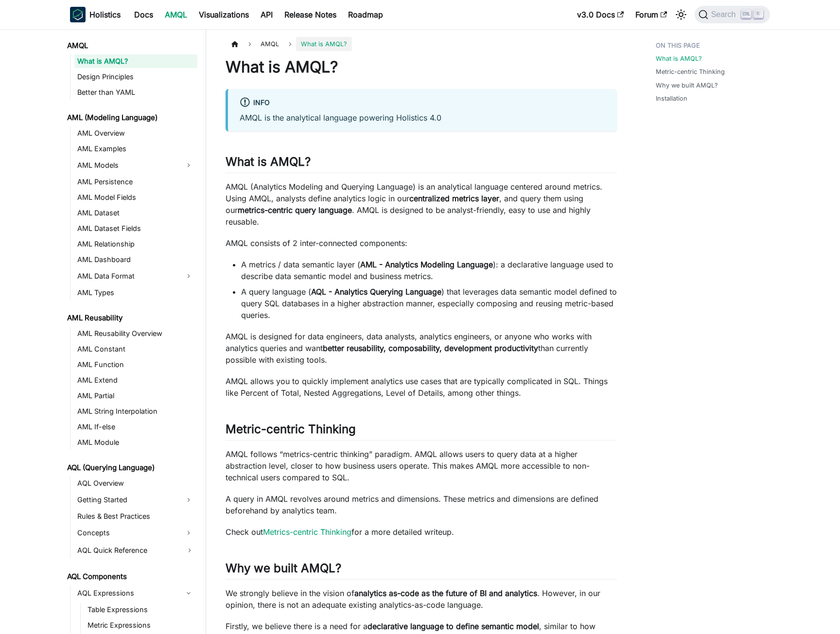 This screenshot has width=840, height=634. What do you see at coordinates (136, 427) in the screenshot?
I see `a: AML If-else` at bounding box center [136, 427].